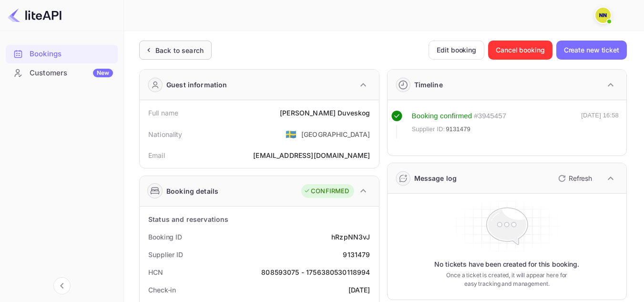 Image resolution: width=644 pixels, height=302 pixels. What do you see at coordinates (350, 237) in the screenshot?
I see `div: hRzpNN3vJ` at bounding box center [350, 237].